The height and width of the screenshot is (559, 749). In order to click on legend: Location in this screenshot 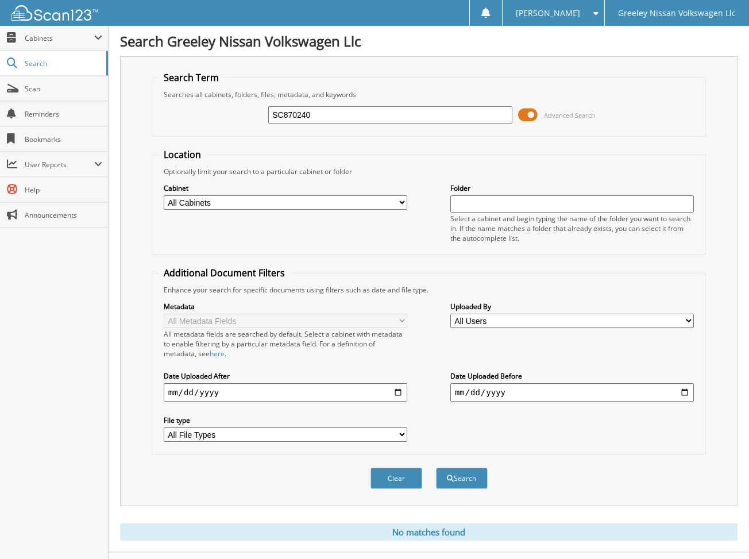, I will do `click(182, 155)`.